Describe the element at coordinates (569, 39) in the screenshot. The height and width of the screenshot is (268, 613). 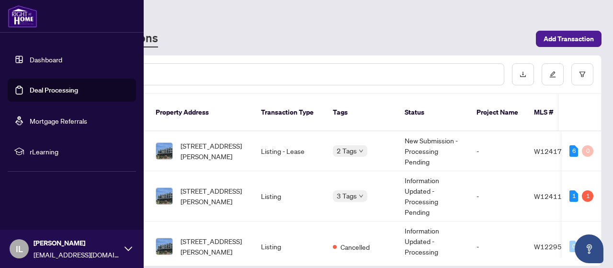
I see `span: Add Transaction` at that location.